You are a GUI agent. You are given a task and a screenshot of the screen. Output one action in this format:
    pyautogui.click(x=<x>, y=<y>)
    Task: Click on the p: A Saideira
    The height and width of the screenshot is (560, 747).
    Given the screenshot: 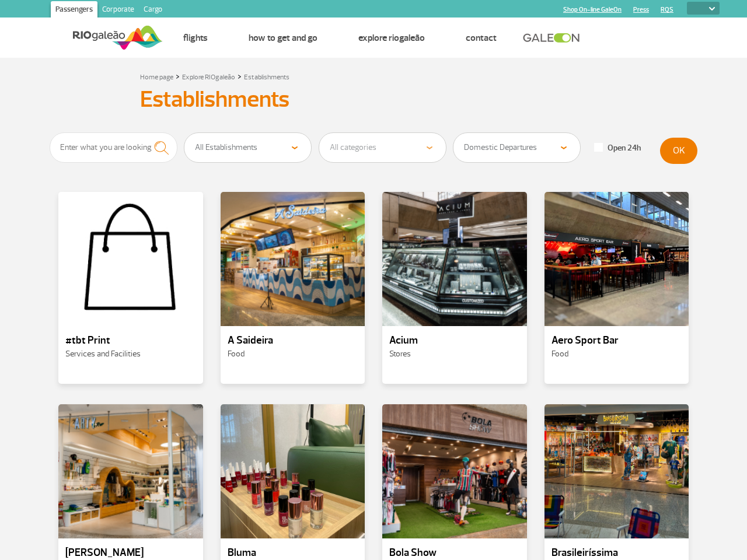 What is the action you would take?
    pyautogui.click(x=293, y=341)
    